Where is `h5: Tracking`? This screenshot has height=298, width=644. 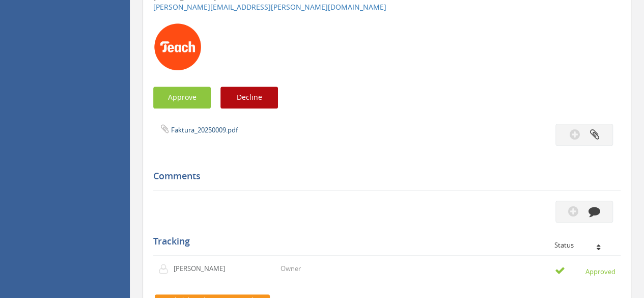
h5: Tracking is located at coordinates (383, 241).